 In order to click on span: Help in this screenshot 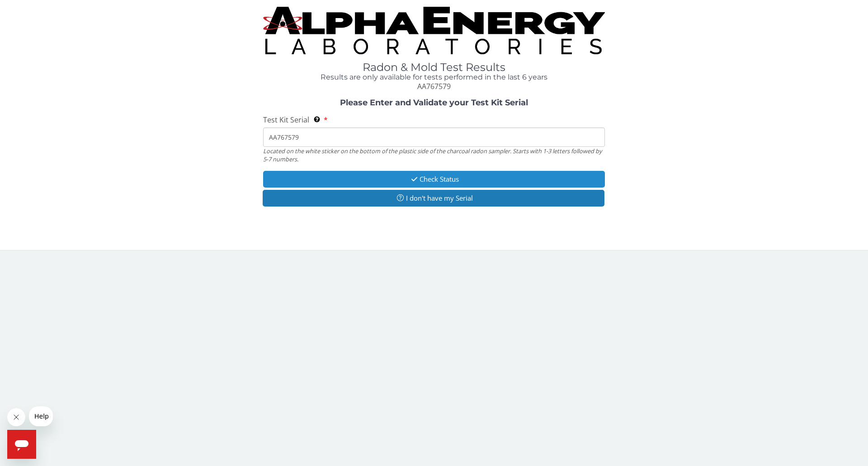, I will do `click(13, 10)`.